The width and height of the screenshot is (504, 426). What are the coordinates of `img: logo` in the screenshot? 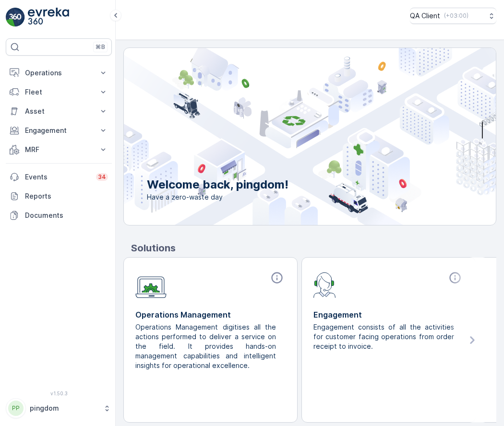 It's located at (15, 17).